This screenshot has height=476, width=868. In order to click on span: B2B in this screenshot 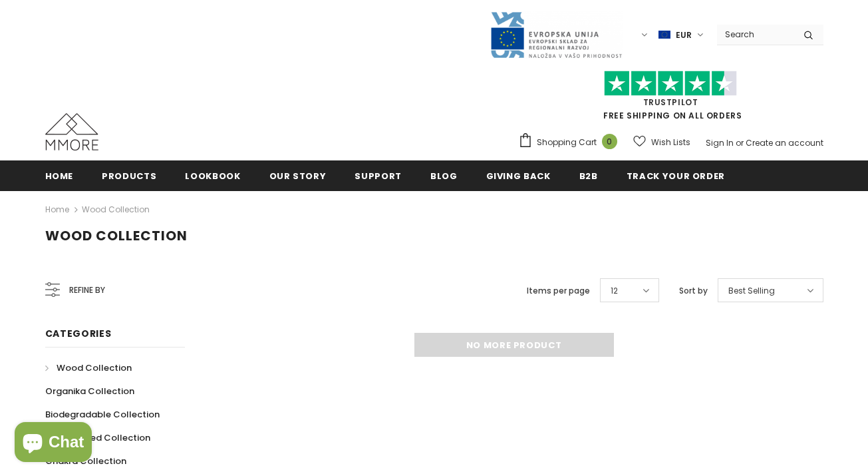, I will do `click(589, 176)`.